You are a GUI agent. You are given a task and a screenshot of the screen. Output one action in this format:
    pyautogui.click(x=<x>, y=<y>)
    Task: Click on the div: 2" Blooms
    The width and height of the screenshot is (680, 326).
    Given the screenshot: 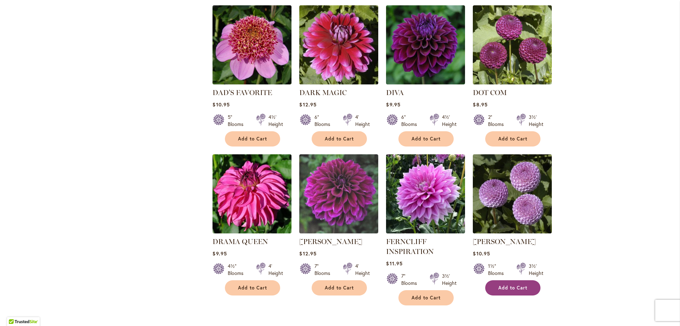 What is the action you would take?
    pyautogui.click(x=498, y=120)
    